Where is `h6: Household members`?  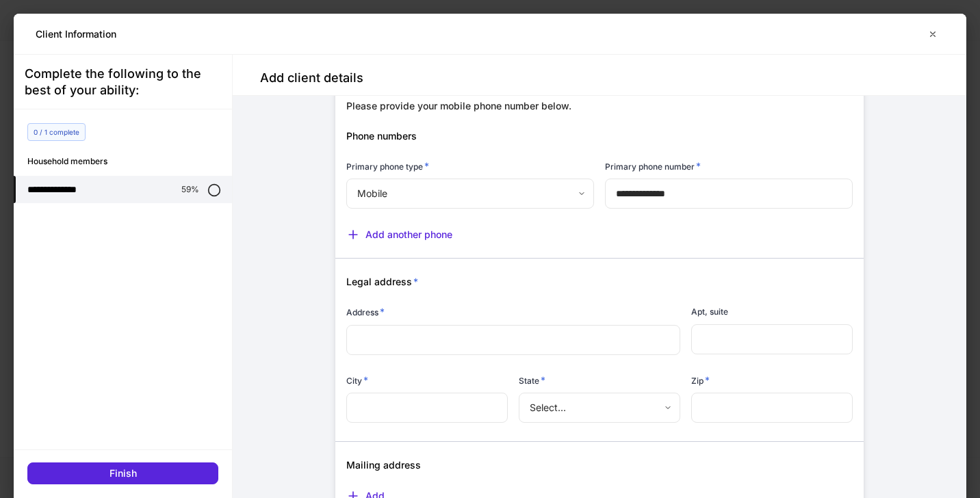 h6: Household members is located at coordinates (129, 161).